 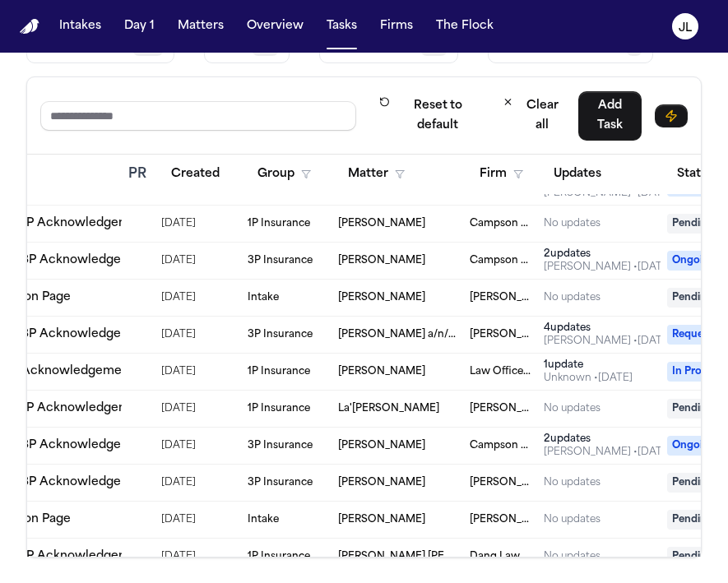 What do you see at coordinates (201, 26) in the screenshot?
I see `a: Matters` at bounding box center [201, 26].